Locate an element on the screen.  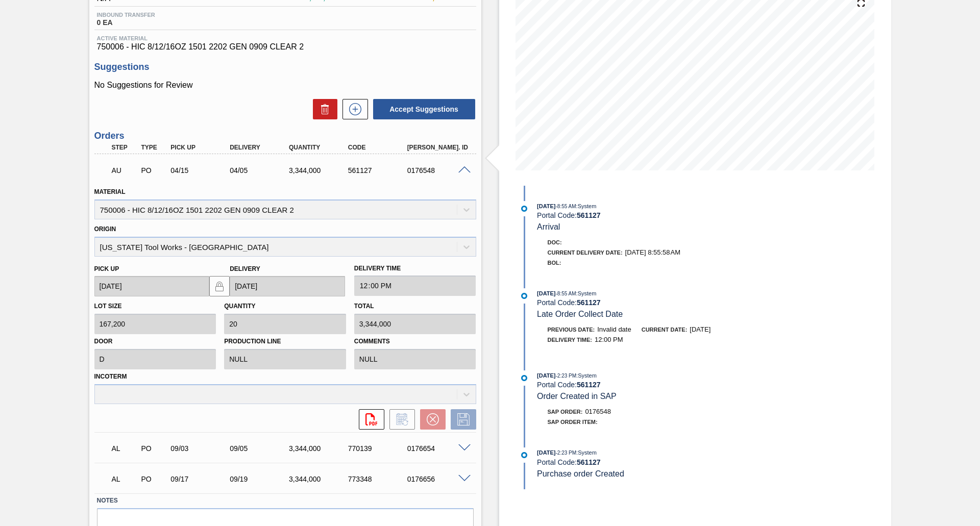
label: Comments is located at coordinates (415, 341).